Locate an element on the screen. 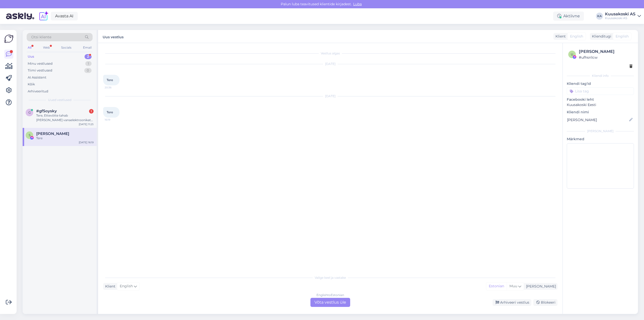 The image size is (644, 320). div: Web is located at coordinates (46, 48).